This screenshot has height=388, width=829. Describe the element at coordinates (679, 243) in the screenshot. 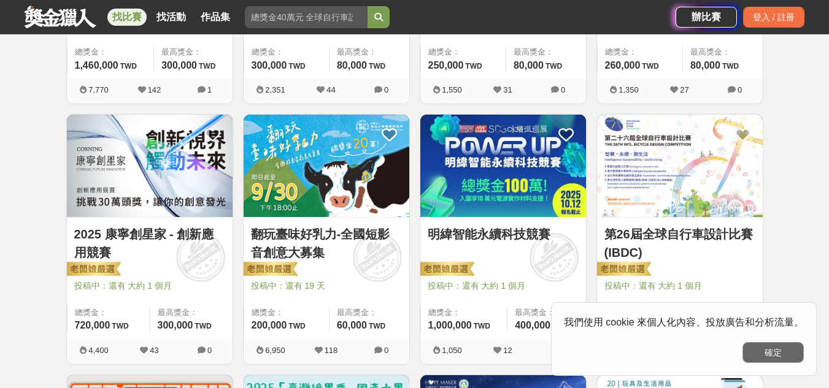

I see `a: 第26屆全球自行車設計比賽(IBDC)` at that location.